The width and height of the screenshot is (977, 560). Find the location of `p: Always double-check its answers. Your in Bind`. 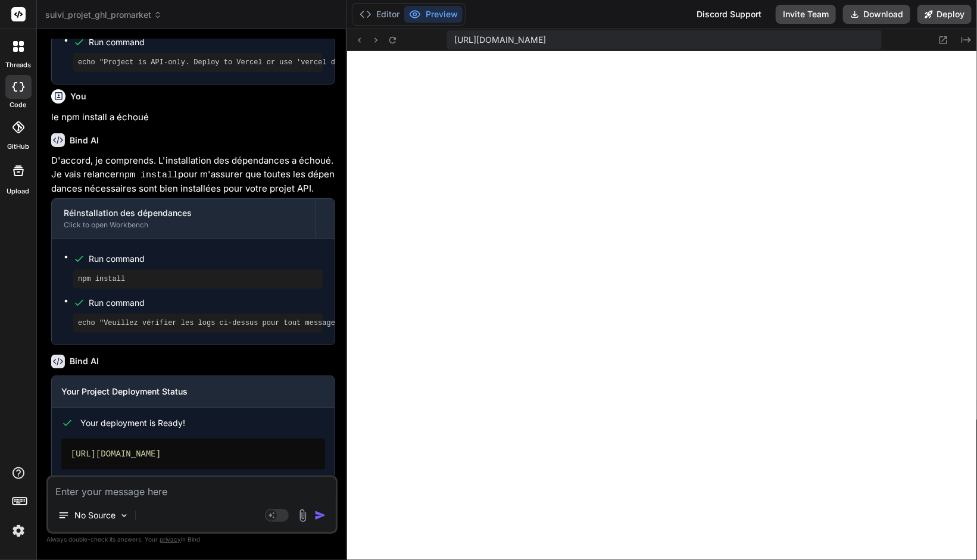

p: Always double-check its answers. Your in Bind is located at coordinates (192, 539).